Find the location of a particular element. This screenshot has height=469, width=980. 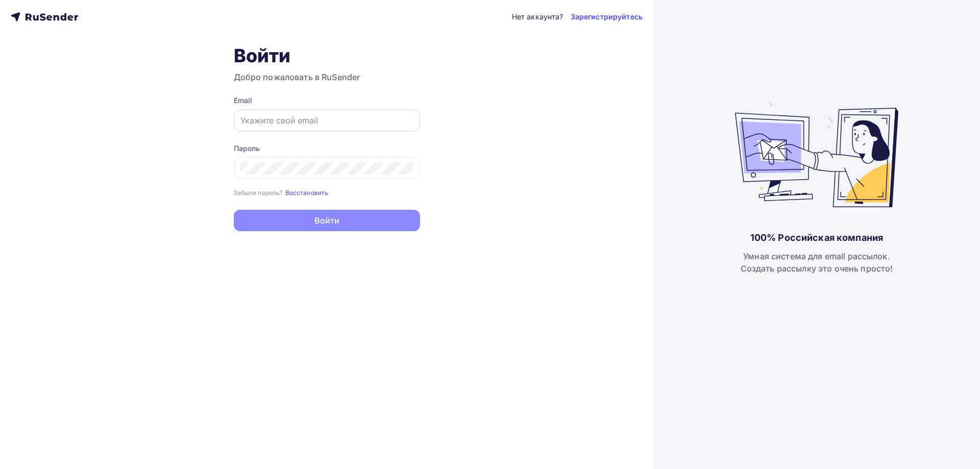

h1: Войти is located at coordinates (327, 56).